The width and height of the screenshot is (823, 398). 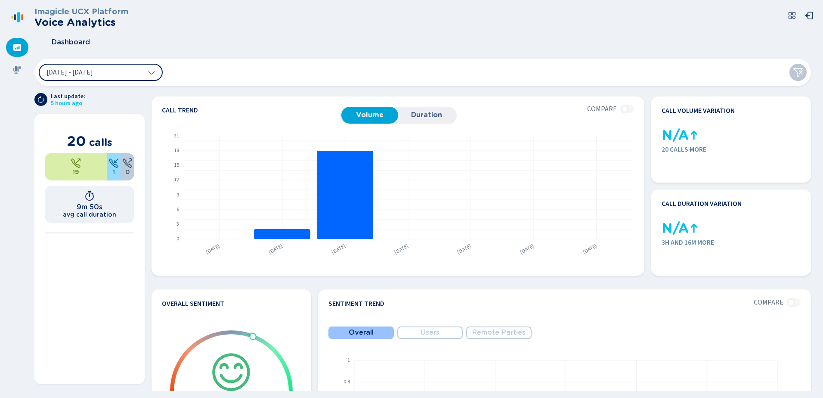 I want to click on h2: avg call duration, so click(x=90, y=214).